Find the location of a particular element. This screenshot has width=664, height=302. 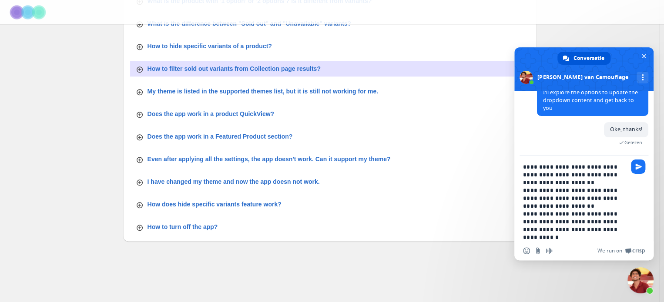

button: How does hide specific variants feature work? is located at coordinates (330, 205).